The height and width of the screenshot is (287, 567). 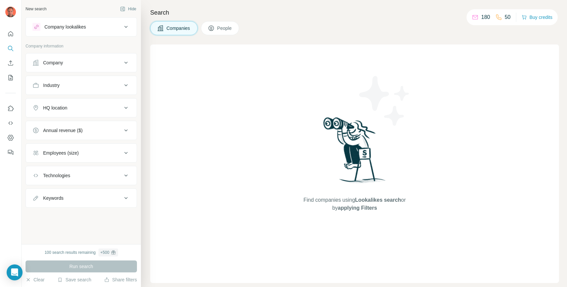 I want to click on button: Company lookalikes, so click(x=81, y=27).